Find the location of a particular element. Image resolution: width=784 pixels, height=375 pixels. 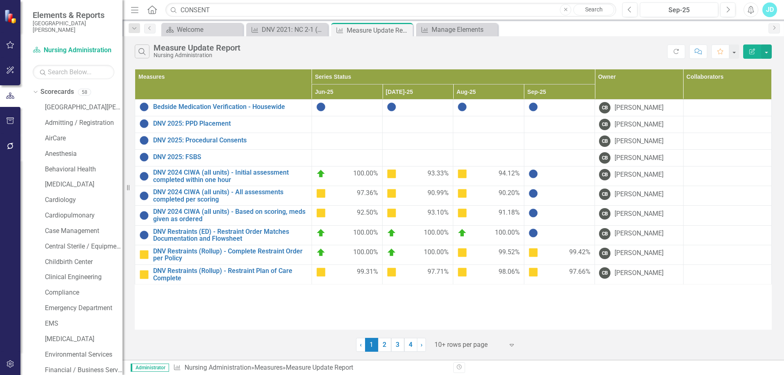

a: Cardiology is located at coordinates (84, 200).